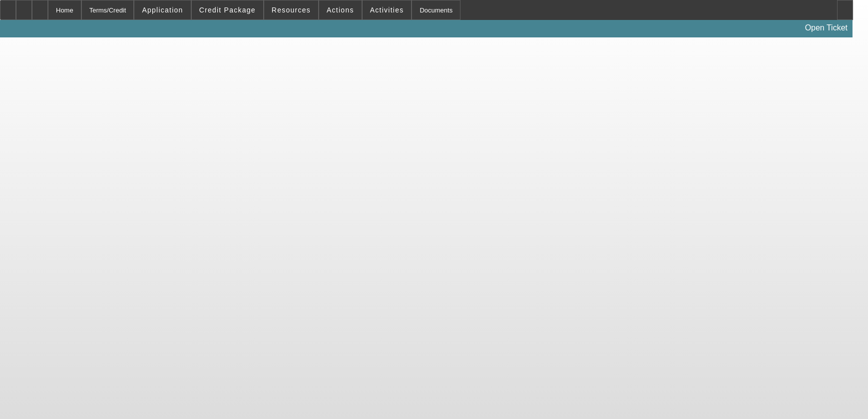  What do you see at coordinates (387, 10) in the screenshot?
I see `span: Activities` at bounding box center [387, 10].